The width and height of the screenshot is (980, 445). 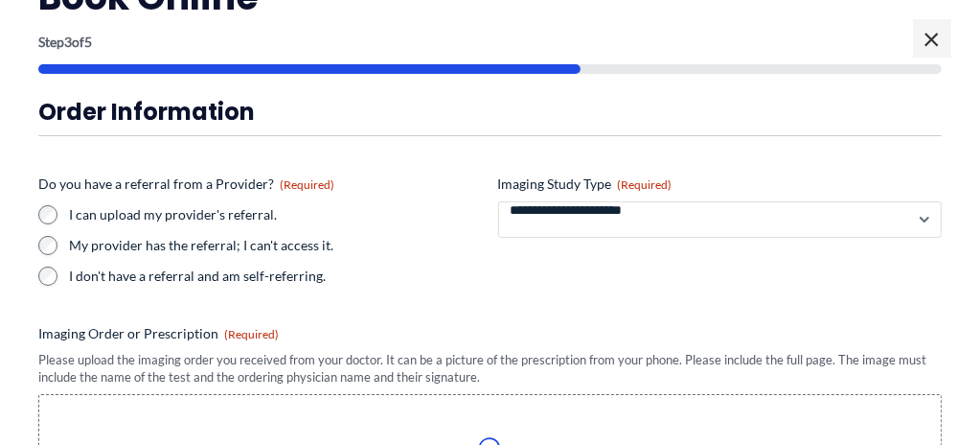 I want to click on label: Imaging Order or Prescription, so click(x=490, y=333).